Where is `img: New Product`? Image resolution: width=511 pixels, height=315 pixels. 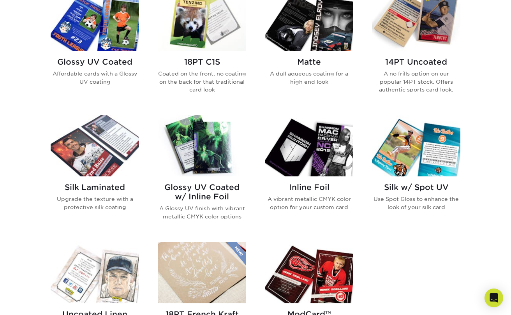
img: New Product is located at coordinates (237, 254).